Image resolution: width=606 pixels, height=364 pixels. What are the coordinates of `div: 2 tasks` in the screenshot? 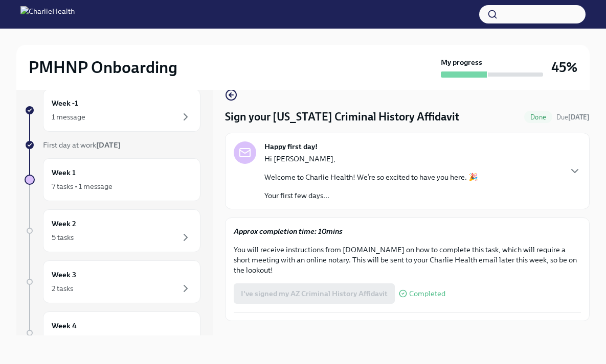 It's located at (62, 289).